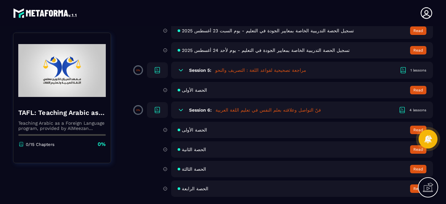 Image resolution: width=446 pixels, height=204 pixels. What do you see at coordinates (418, 110) in the screenshot?
I see `div: 4 lessons` at bounding box center [418, 110].